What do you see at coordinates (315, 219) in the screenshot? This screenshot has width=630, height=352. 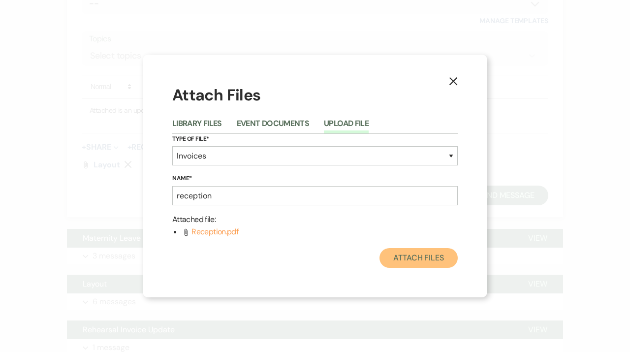 I see `p: Attached file :` at bounding box center [315, 219].